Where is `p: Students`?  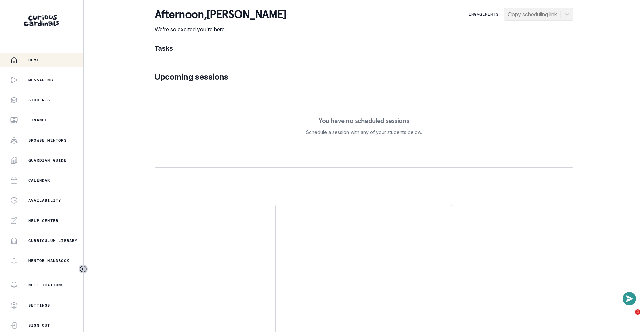 p: Students is located at coordinates (40, 100).